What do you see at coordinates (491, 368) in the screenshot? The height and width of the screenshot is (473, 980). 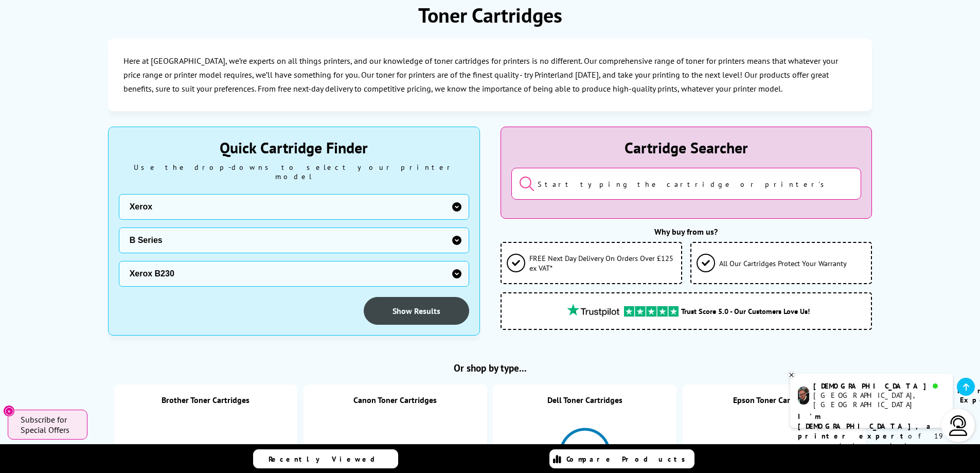 I see `h2: Or shop by type...` at bounding box center [491, 368].